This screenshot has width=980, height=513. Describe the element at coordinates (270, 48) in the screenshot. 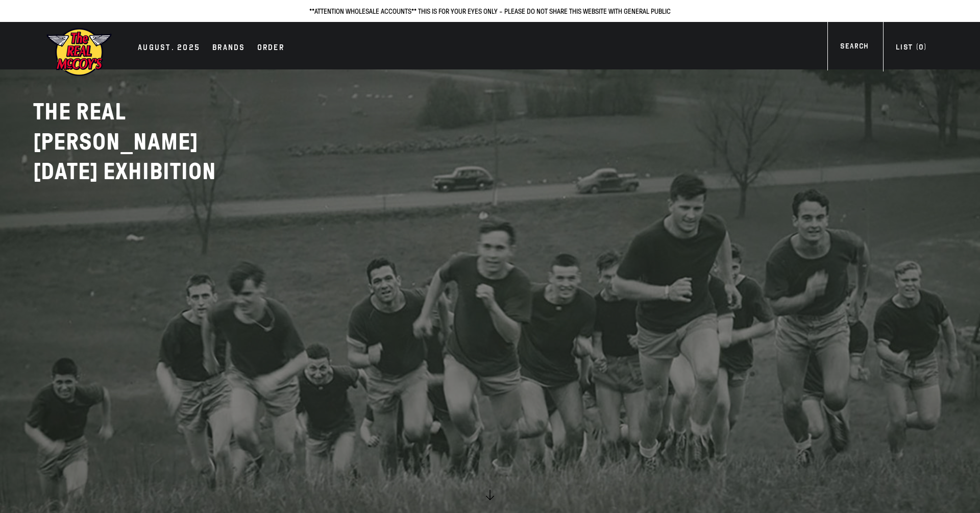

I see `div: Order` at that location.